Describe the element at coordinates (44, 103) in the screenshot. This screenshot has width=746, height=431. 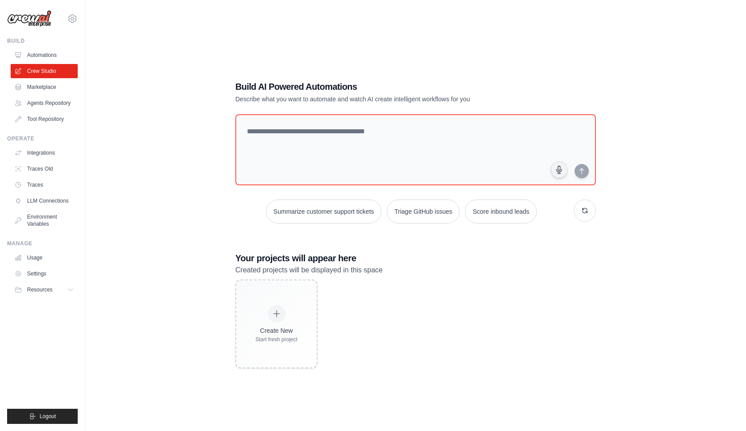
I see `a: Agents Repository` at that location.